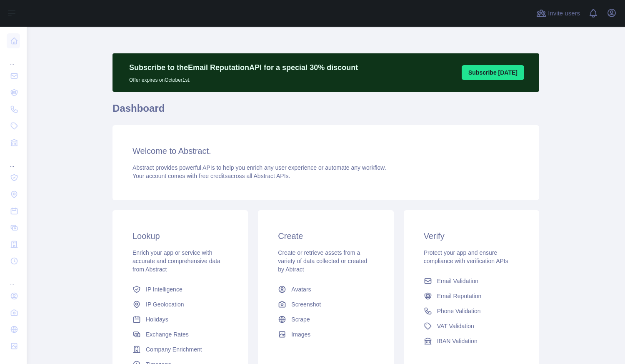 This screenshot has width=625, height=364. Describe the element at coordinates (301, 289) in the screenshot. I see `span: Avatars` at that location.